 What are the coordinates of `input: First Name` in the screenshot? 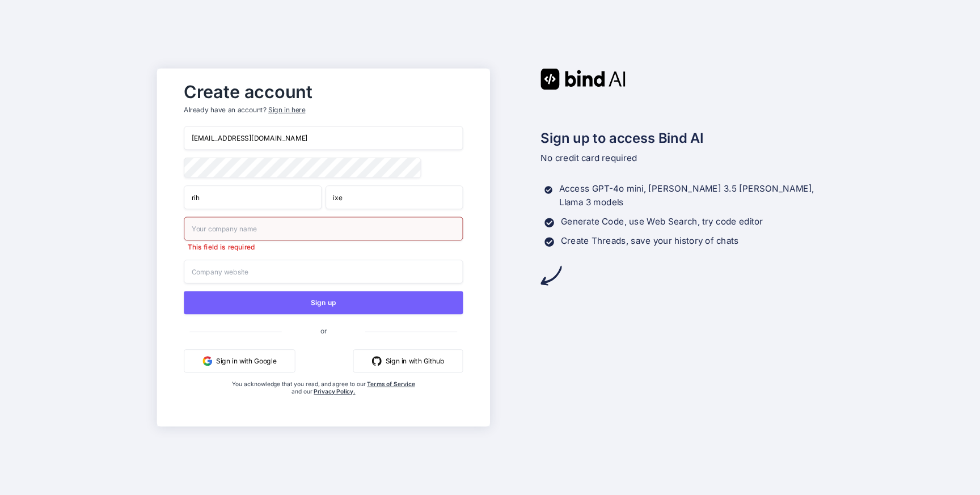 It's located at (253, 197).